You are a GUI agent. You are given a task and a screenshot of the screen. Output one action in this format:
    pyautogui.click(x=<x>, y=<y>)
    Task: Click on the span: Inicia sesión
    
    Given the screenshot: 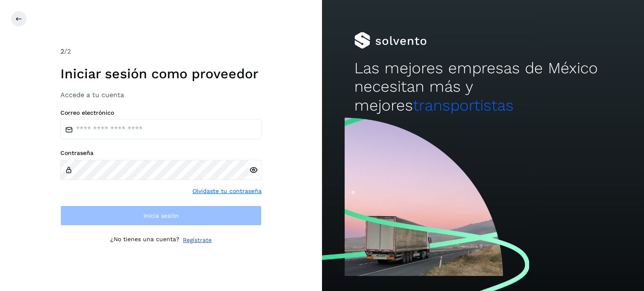 What is the action you would take?
    pyautogui.click(x=161, y=216)
    